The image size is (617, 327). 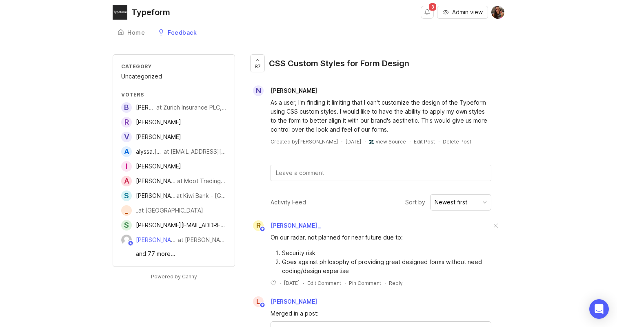 I want to click on div: Home, so click(x=136, y=33).